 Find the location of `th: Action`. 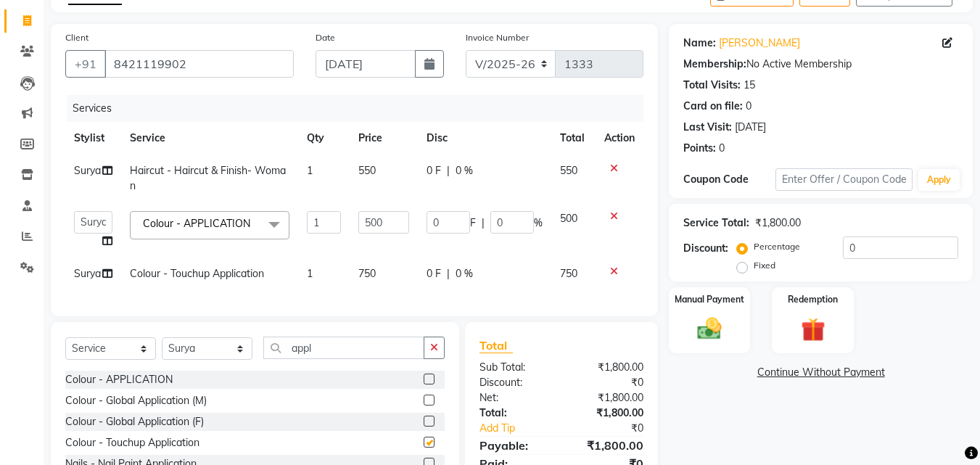

th: Action is located at coordinates (619, 138).